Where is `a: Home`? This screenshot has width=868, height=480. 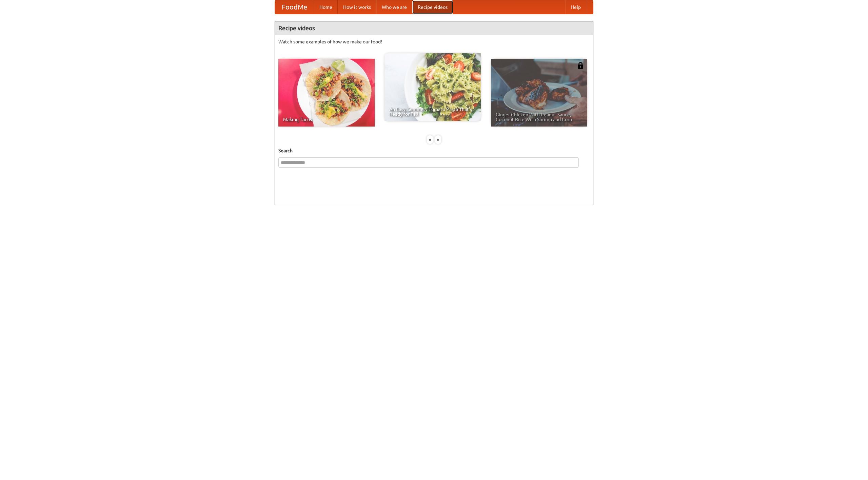 a: Home is located at coordinates (326, 7).